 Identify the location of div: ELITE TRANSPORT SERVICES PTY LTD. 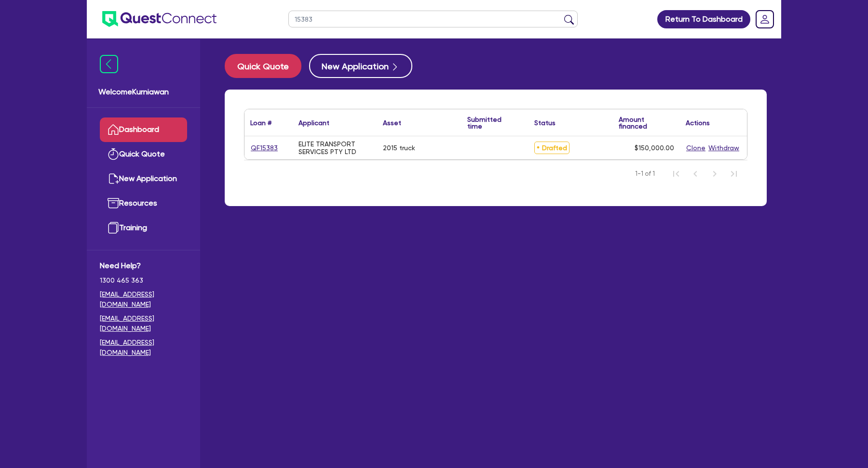
(335, 148).